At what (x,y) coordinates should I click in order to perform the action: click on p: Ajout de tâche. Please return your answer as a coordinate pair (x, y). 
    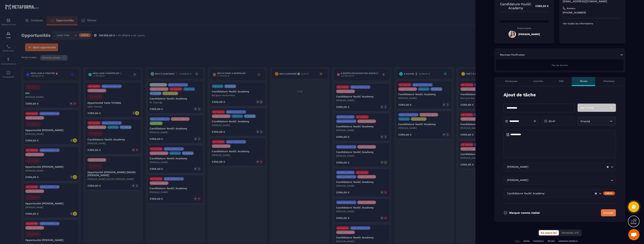
    Looking at the image, I should click on (520, 95).